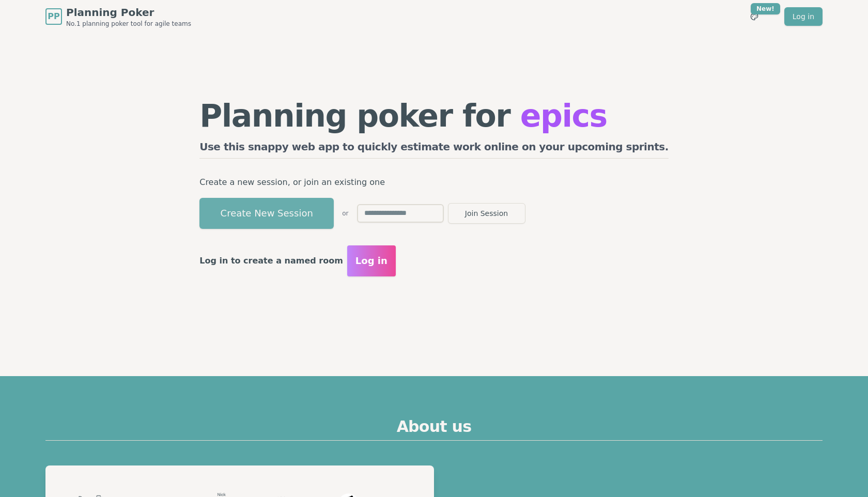 The image size is (868, 497). Describe the element at coordinates (803, 16) in the screenshot. I see `a: Log in` at that location.